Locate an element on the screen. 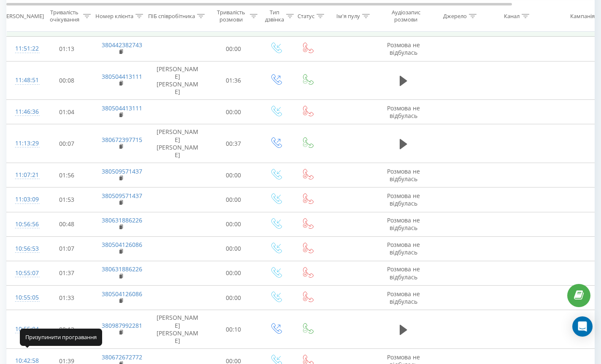 The height and width of the screenshot is (364, 601). div: Статус is located at coordinates (306, 16).